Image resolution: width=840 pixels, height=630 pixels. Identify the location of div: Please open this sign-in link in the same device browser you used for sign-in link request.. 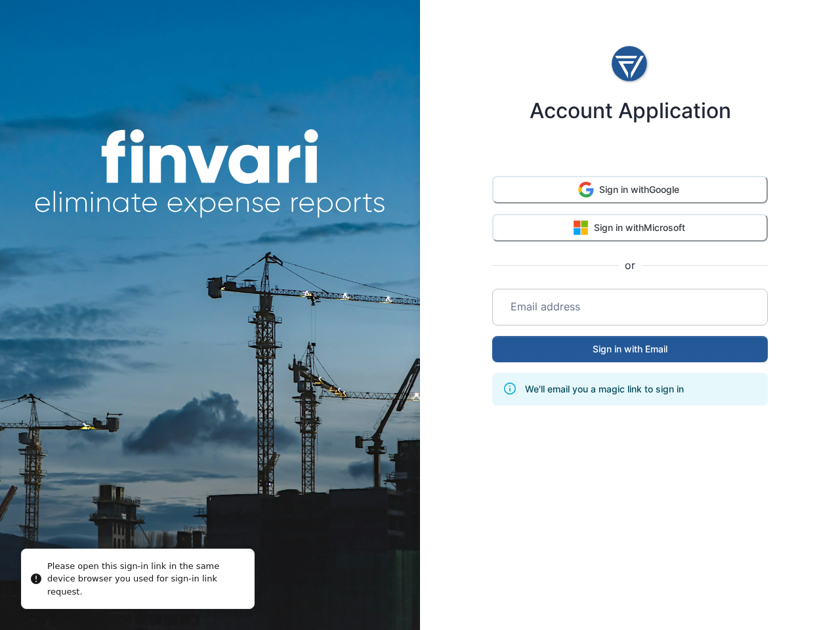
(145, 579).